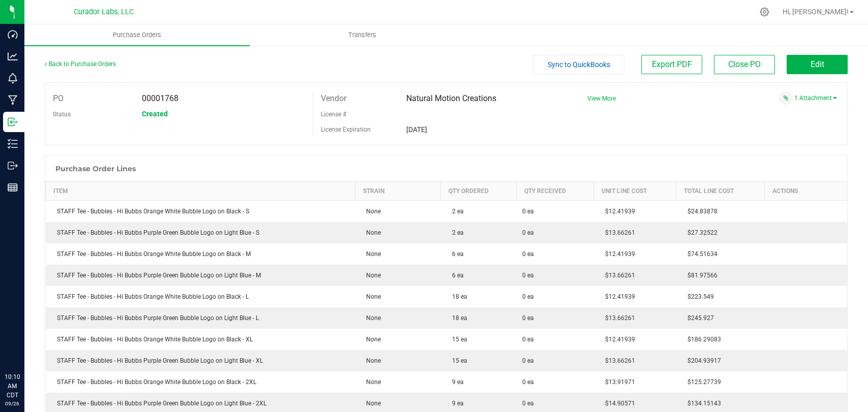  What do you see at coordinates (12, 166) in the screenshot?
I see `inline-svg: Outbound` at bounding box center [12, 166].